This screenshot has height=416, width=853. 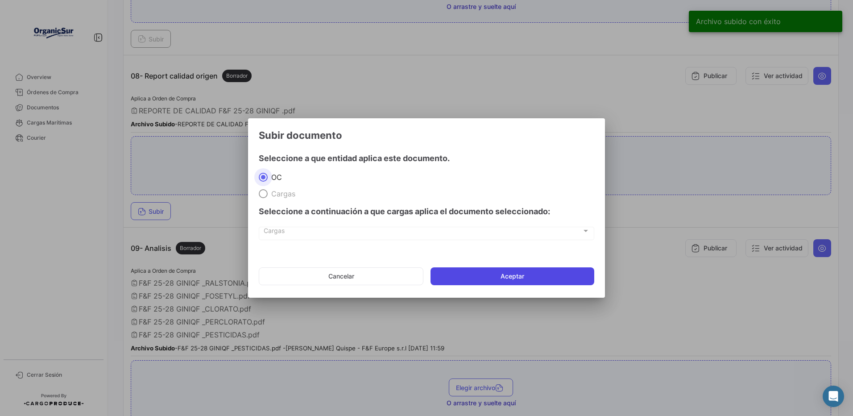 I want to click on h4: Seleccione a que entidad aplica este documento., so click(x=426, y=158).